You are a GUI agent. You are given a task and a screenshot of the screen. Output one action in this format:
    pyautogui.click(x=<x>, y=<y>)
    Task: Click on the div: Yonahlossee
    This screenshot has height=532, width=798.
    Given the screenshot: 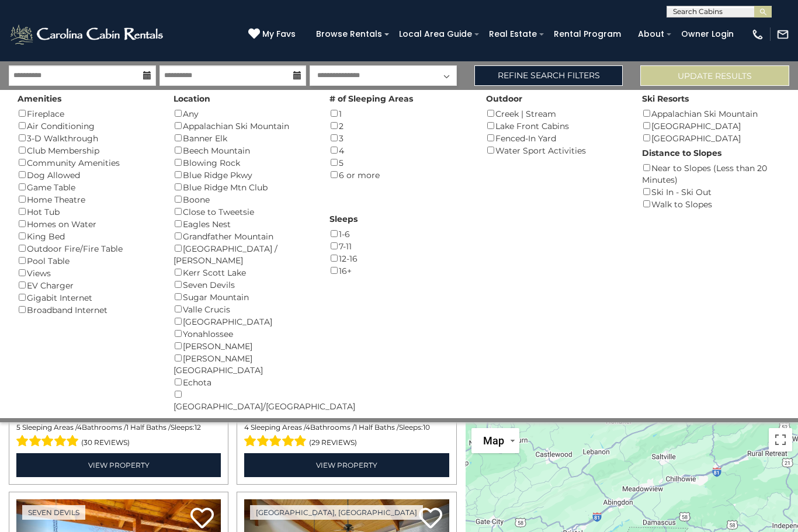 What is the action you would take?
    pyautogui.click(x=242, y=334)
    